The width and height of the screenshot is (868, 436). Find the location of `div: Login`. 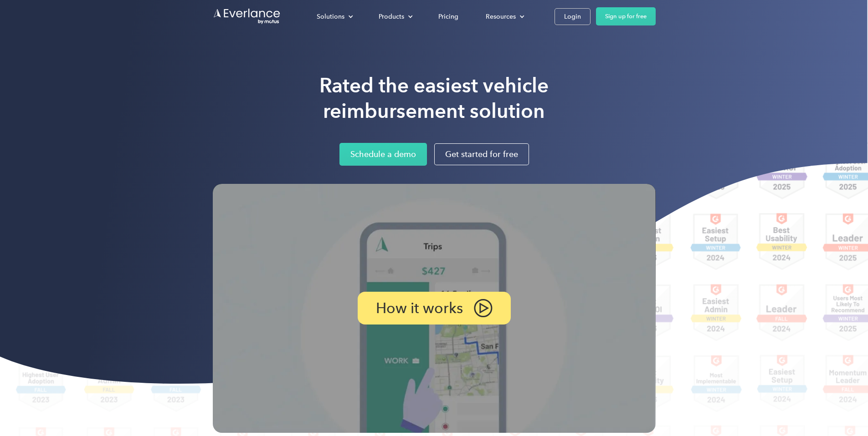

div: Login is located at coordinates (572, 17).